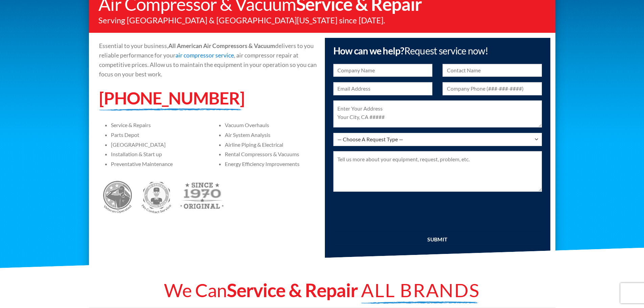 This screenshot has height=308, width=644. I want to click on p: Air System Analysis, so click(271, 135).